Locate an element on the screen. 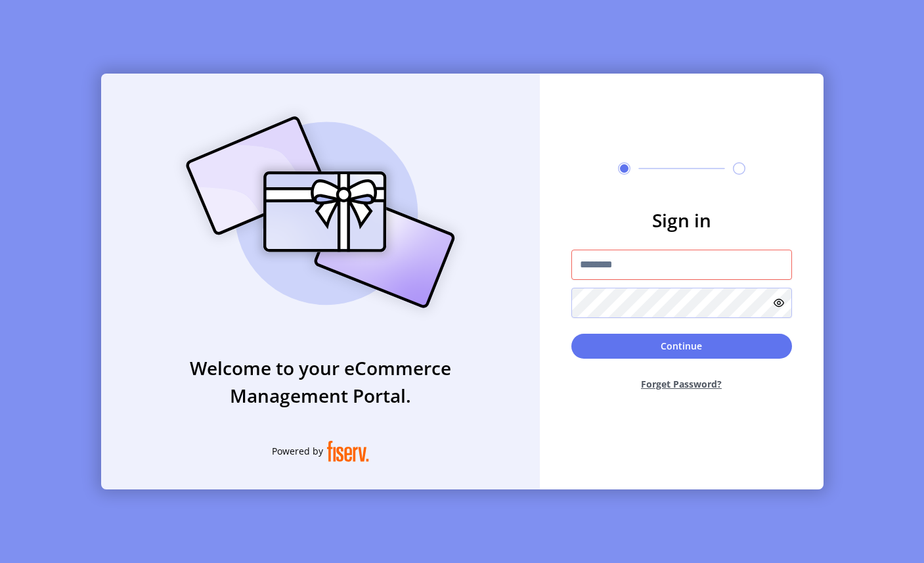 The image size is (924, 563). img: card_Illustration.svg is located at coordinates (320, 212).